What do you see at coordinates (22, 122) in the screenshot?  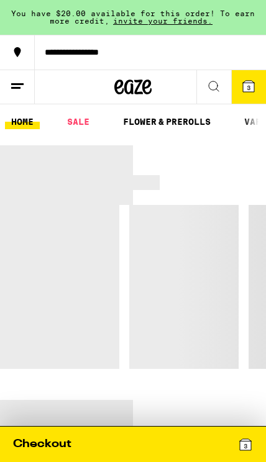 I see `a: HOME` at bounding box center [22, 122].